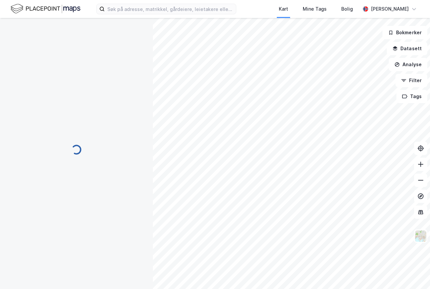 The image size is (430, 289). What do you see at coordinates (408, 49) in the screenshot?
I see `button: Datasett` at bounding box center [408, 49].